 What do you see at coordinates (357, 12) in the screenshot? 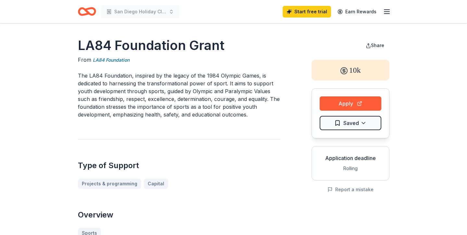
I see `a: Earn Rewards` at bounding box center [357, 12].